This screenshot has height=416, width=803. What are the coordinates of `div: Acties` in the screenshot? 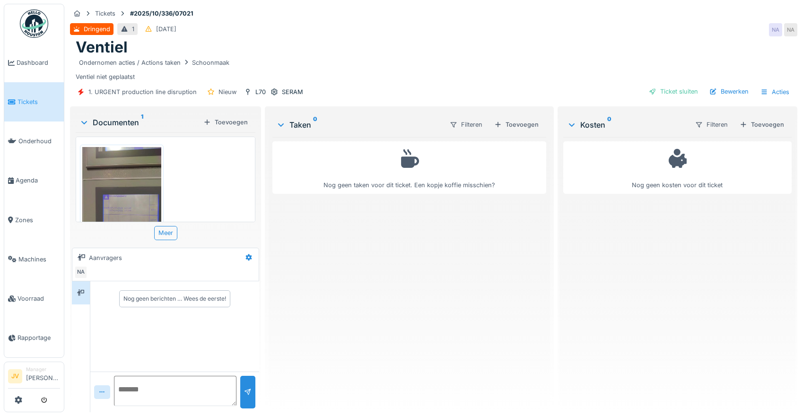 It's located at (774, 92).